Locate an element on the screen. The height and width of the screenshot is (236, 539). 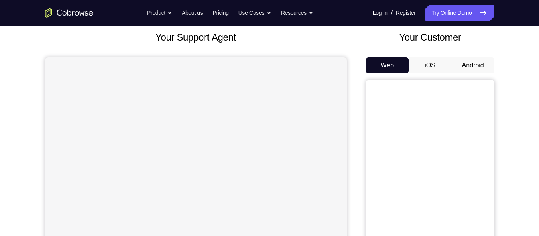
button: Web is located at coordinates (387, 65).